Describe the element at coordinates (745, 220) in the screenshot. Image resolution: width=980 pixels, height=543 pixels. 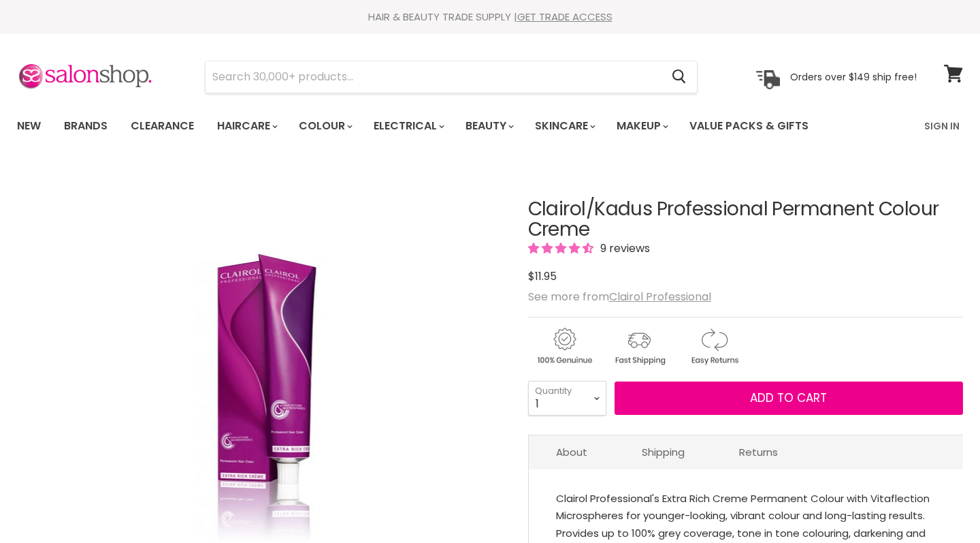
I see `h1: Clairol/Kadus Professional Permanent Colour Creme` at that location.